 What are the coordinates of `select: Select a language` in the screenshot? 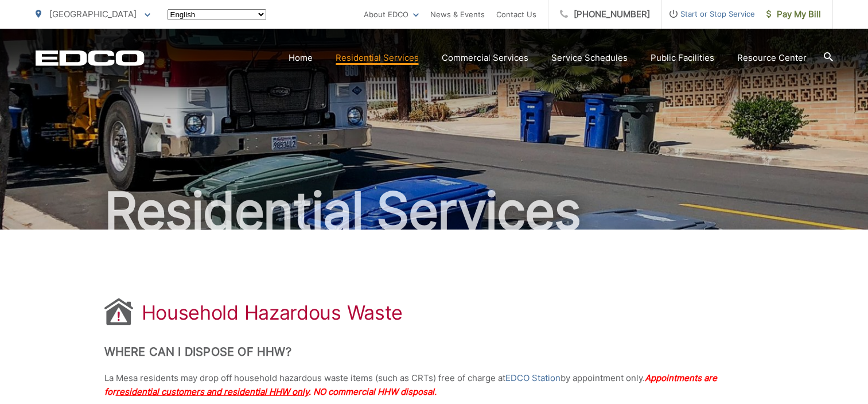 It's located at (217, 14).